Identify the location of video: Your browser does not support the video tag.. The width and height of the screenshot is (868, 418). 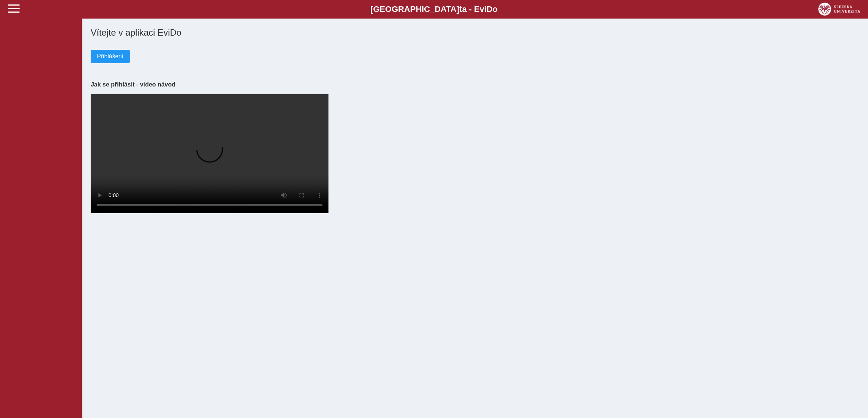
(210, 154).